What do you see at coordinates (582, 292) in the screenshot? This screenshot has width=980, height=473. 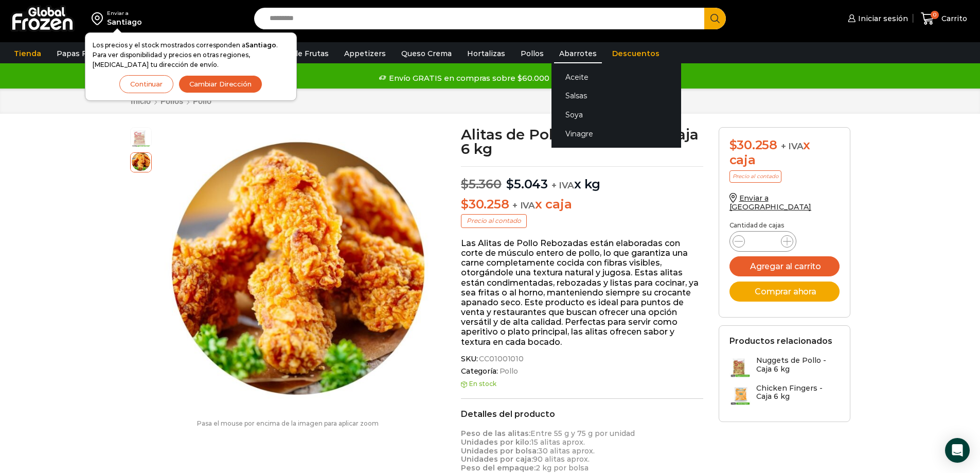 I see `p: Las Alitas de Pollo Rebozadas están elaboradas con corte de músculo entero de pollo, lo que garan...` at bounding box center [582, 292].